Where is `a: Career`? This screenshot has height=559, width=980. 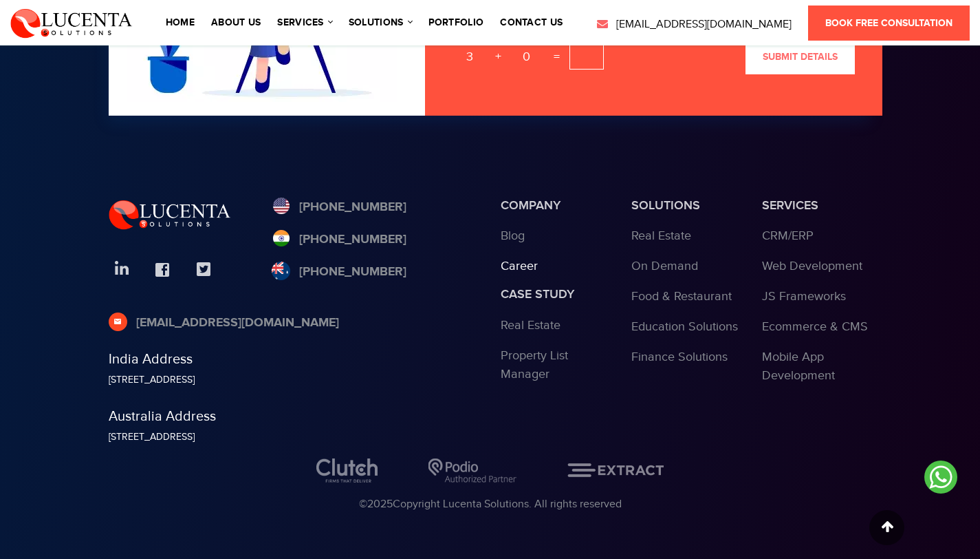 a: Career is located at coordinates (519, 265).